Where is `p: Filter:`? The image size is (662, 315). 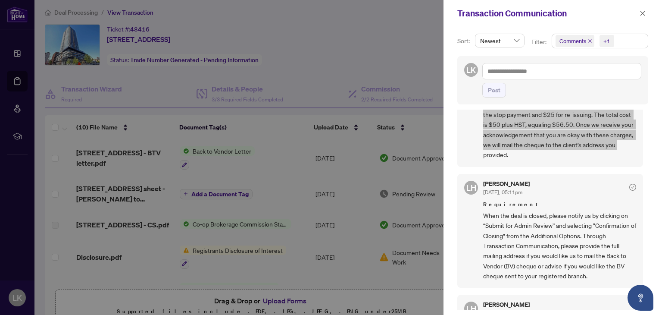
p: Filter: is located at coordinates (540, 42).